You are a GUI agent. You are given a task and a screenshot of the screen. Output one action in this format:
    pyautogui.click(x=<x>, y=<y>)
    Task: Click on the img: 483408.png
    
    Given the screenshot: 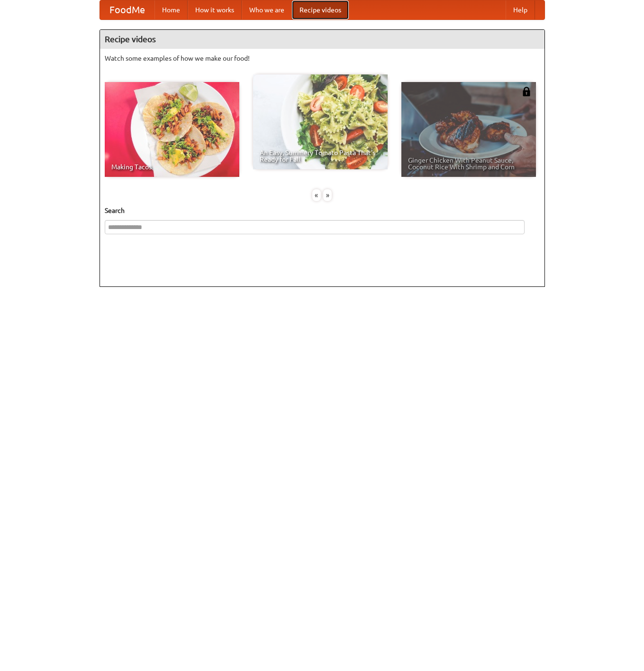 What is the action you would take?
    pyautogui.click(x=527, y=92)
    